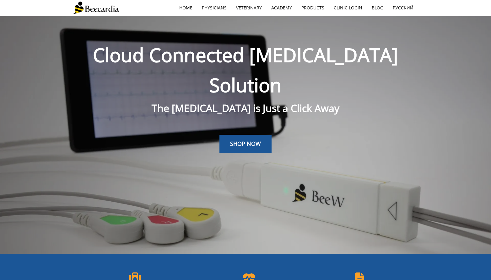  What do you see at coordinates (96, 8) in the screenshot?
I see `a: Beecardia` at bounding box center [96, 8].